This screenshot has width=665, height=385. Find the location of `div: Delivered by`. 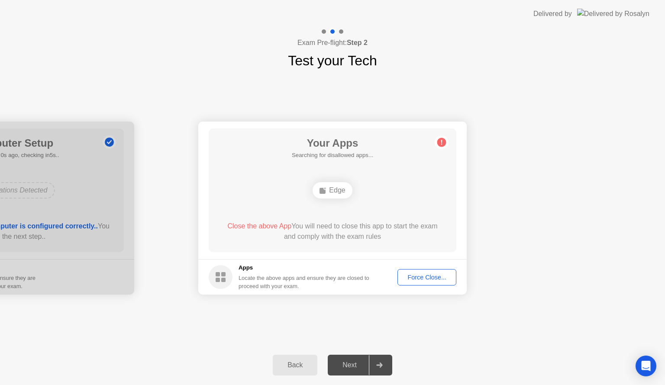

div: Delivered by is located at coordinates (552, 14).